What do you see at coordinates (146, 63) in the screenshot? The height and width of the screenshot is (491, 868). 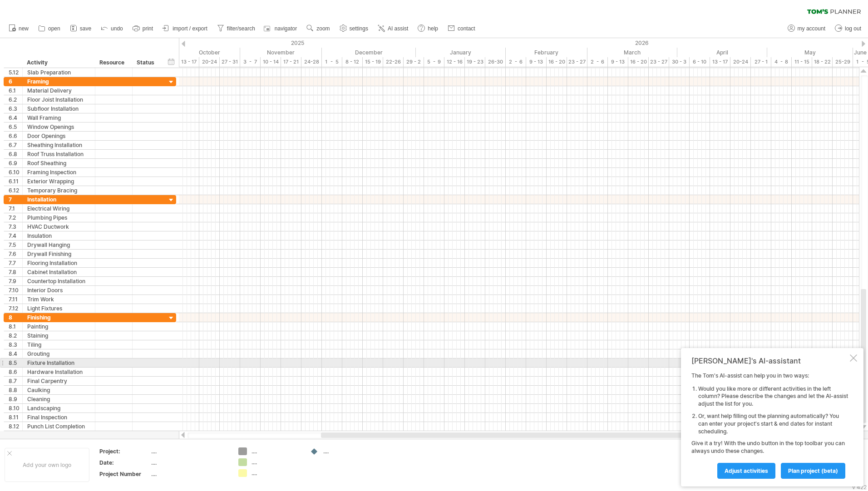 I see `div: Status` at bounding box center [146, 63].